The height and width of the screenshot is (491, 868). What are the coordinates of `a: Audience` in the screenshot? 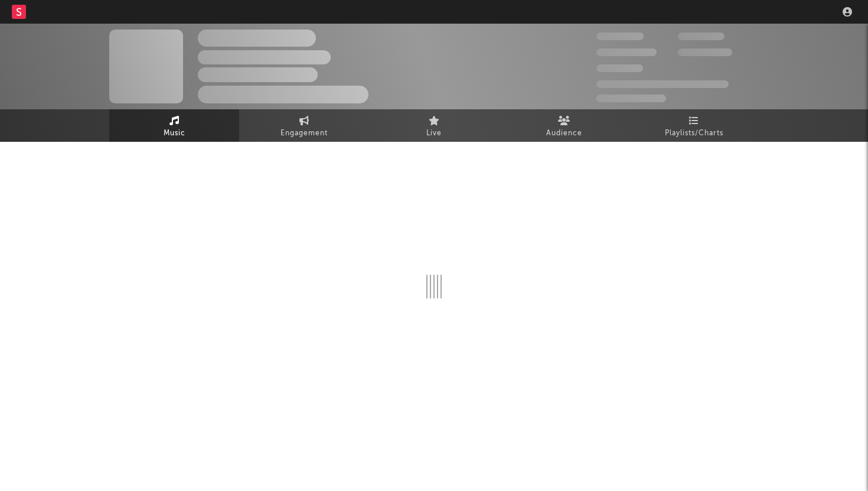 It's located at (564, 125).